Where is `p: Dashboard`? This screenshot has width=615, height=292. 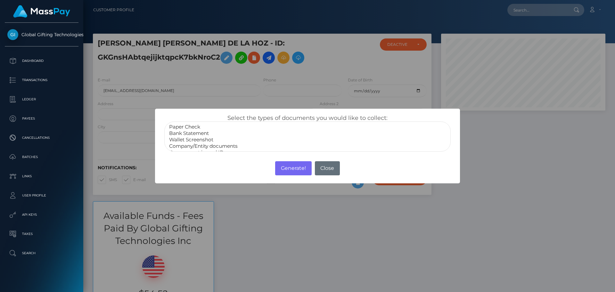
p: Dashboard is located at coordinates (42, 61).